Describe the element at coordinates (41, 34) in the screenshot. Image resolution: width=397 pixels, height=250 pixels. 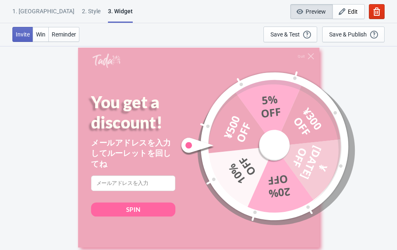
I see `span: Win` at that location.